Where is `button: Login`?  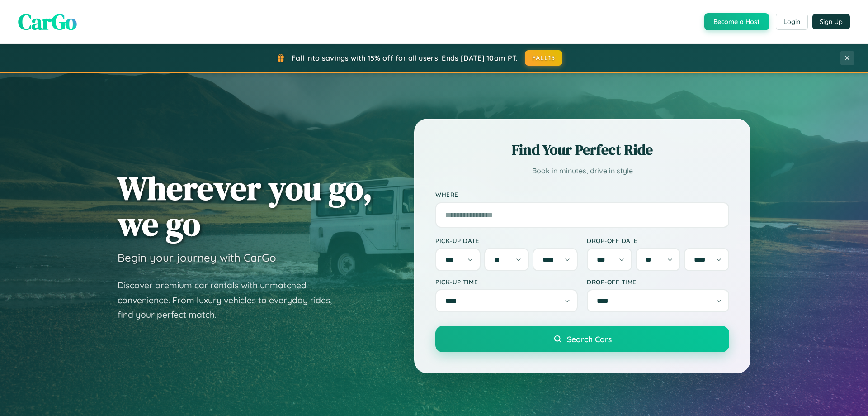 button: Login is located at coordinates (792, 22).